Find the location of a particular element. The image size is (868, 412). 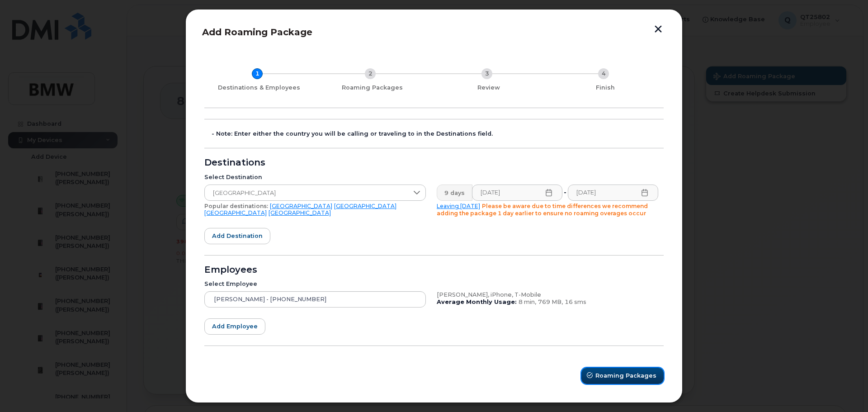

div: Select Destination is located at coordinates (315, 178).